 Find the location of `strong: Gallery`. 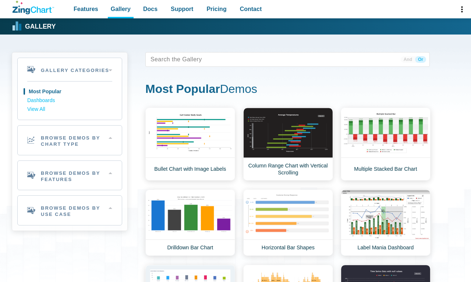

strong: Gallery is located at coordinates (40, 27).